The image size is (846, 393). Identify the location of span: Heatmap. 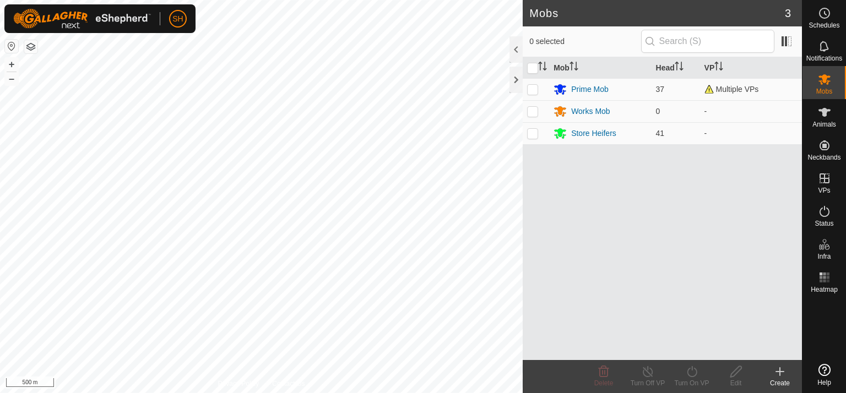
(824, 290).